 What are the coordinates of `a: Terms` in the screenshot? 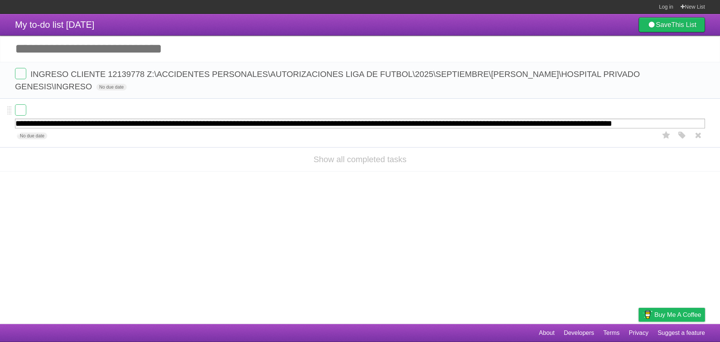 It's located at (612, 333).